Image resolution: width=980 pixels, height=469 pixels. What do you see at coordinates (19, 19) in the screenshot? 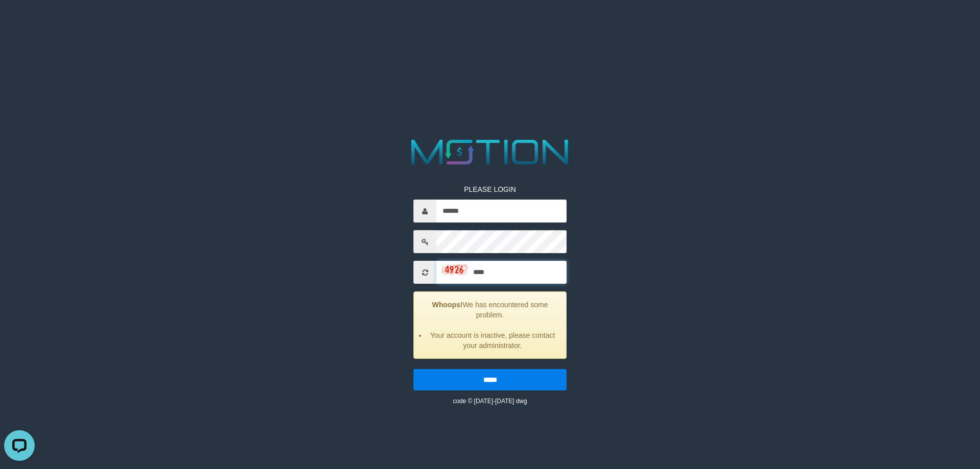
I see `button: Open LiveChat chat widget` at bounding box center [19, 19].